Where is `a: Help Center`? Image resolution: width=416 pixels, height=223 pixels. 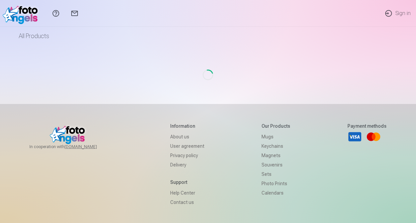
a: Help Center is located at coordinates (187, 193).